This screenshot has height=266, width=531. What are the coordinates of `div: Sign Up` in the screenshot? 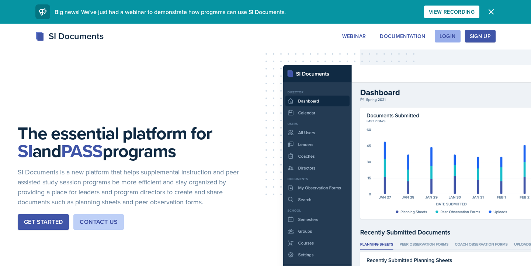 It's located at (480, 36).